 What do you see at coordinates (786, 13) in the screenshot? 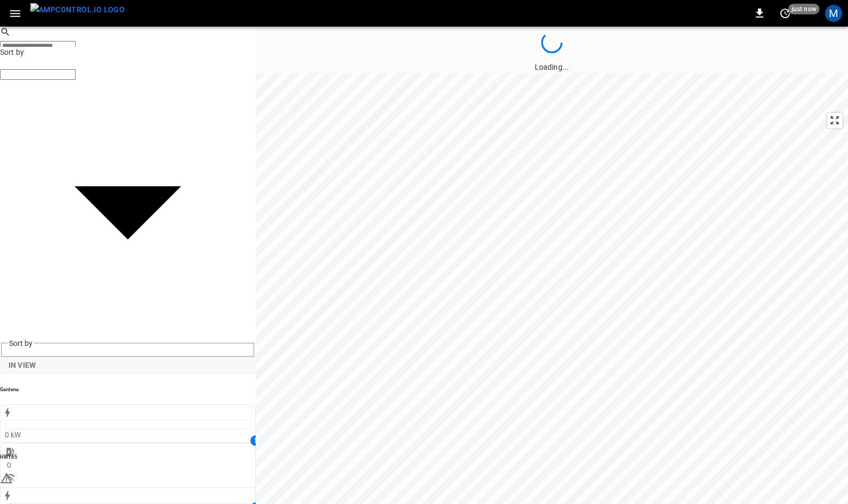
I see `button: set refresh interval` at bounding box center [786, 13].